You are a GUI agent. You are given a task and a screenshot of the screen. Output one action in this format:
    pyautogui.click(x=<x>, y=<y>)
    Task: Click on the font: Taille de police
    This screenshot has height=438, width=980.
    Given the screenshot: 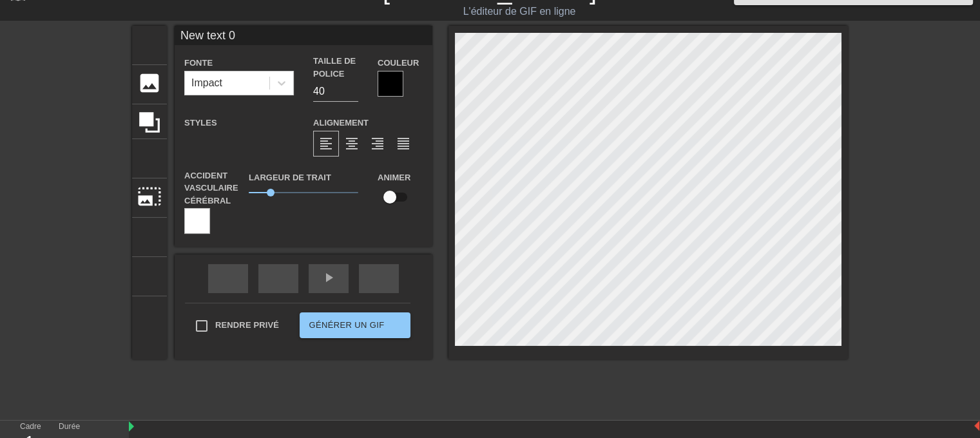 What is the action you would take?
    pyautogui.click(x=334, y=67)
    